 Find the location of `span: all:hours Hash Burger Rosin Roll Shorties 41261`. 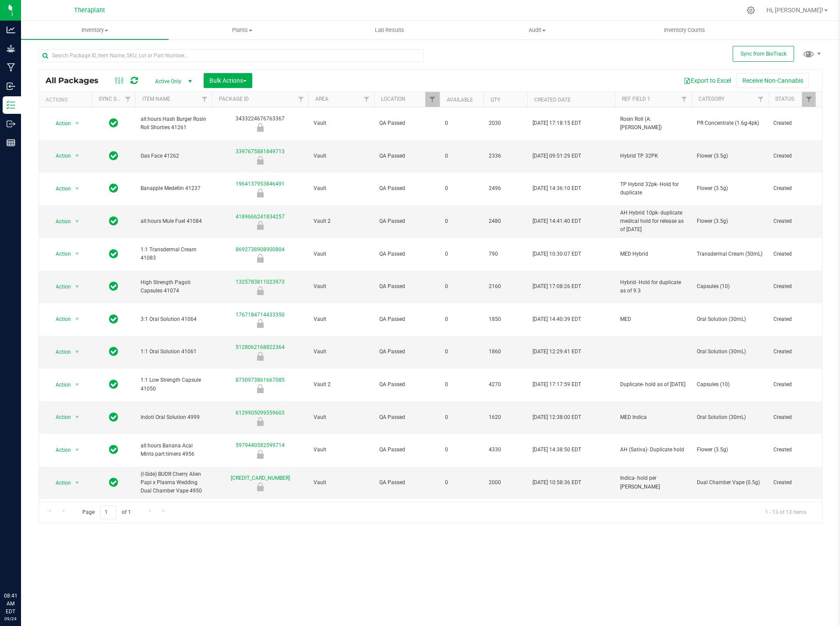

span: all:hours Hash Burger Rosin Roll Shorties 41261 is located at coordinates (174, 124).